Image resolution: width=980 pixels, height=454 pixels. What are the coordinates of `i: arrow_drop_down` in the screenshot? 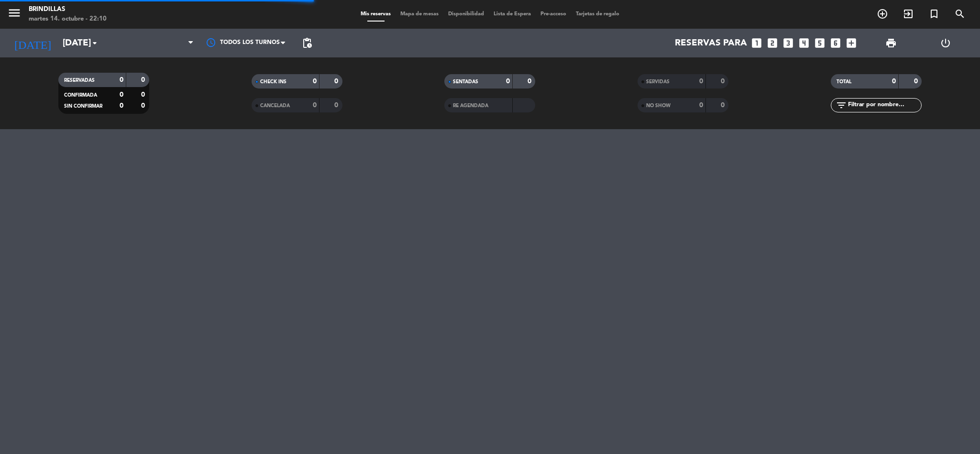 It's located at (95, 43).